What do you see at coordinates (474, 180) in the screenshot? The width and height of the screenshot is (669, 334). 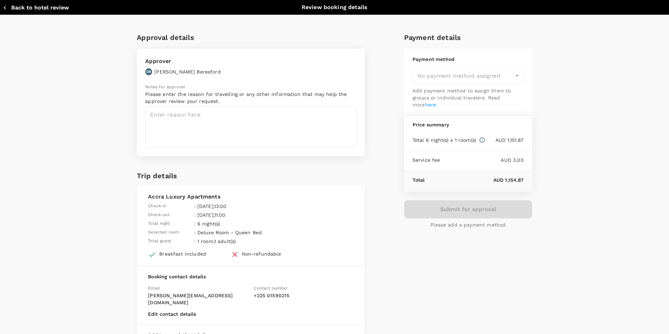 I see `p: AUD 1,154.87` at bounding box center [474, 180].